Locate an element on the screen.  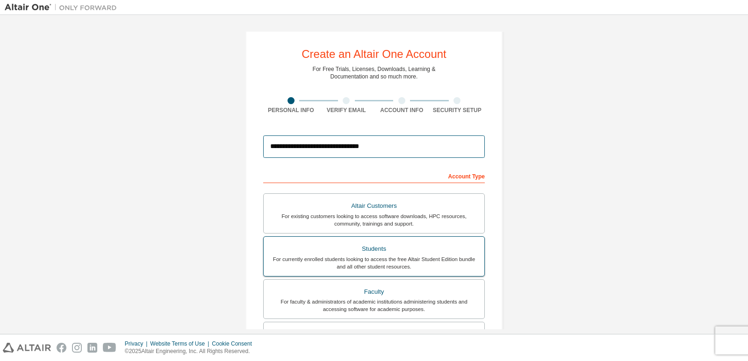
div: For Free Trials, Licenses, Downloads, Learning & Documentation and so much more. is located at coordinates (374, 73).